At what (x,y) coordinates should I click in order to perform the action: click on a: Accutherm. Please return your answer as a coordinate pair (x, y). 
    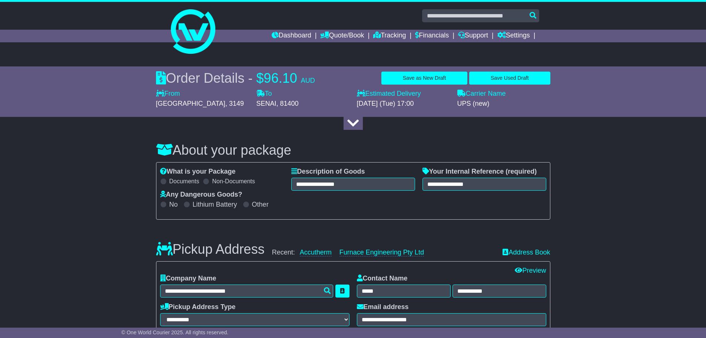
    Looking at the image, I should click on (316, 252).